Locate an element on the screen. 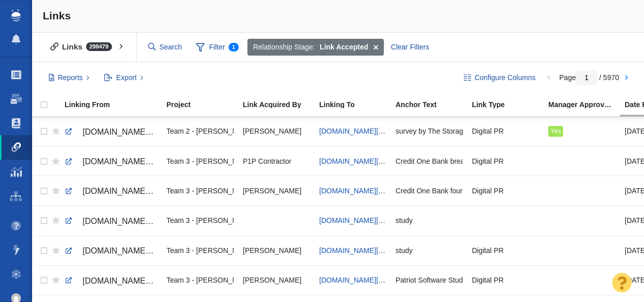 This screenshot has width=644, height=302. span: Page / 5970 is located at coordinates (589, 77).